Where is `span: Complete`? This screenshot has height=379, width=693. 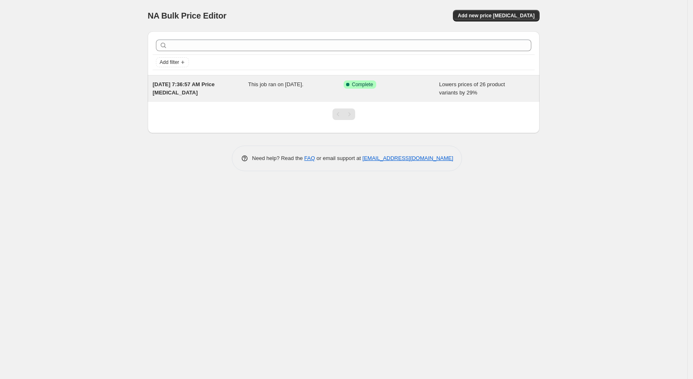 span: Complete is located at coordinates (362, 85).